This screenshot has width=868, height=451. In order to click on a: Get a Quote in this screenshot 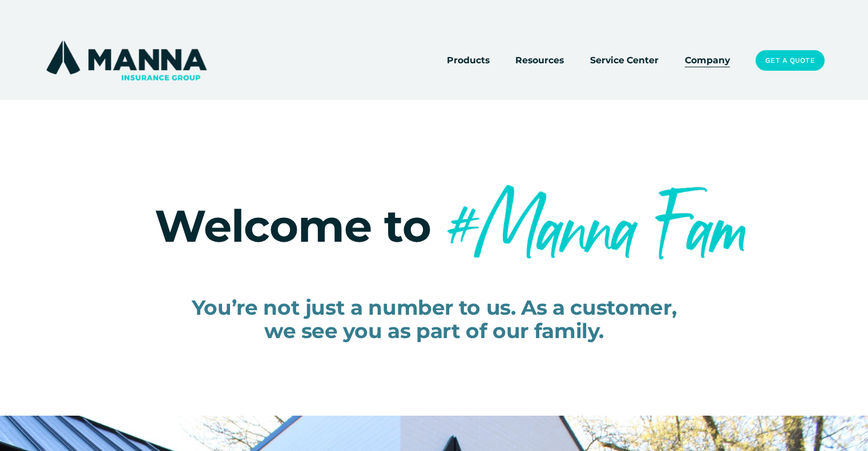, I will do `click(790, 60)`.